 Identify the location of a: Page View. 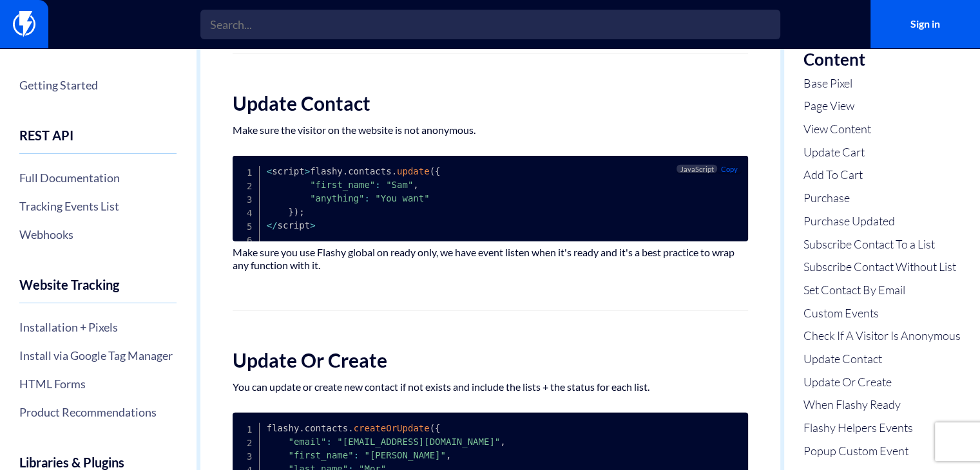
(882, 106).